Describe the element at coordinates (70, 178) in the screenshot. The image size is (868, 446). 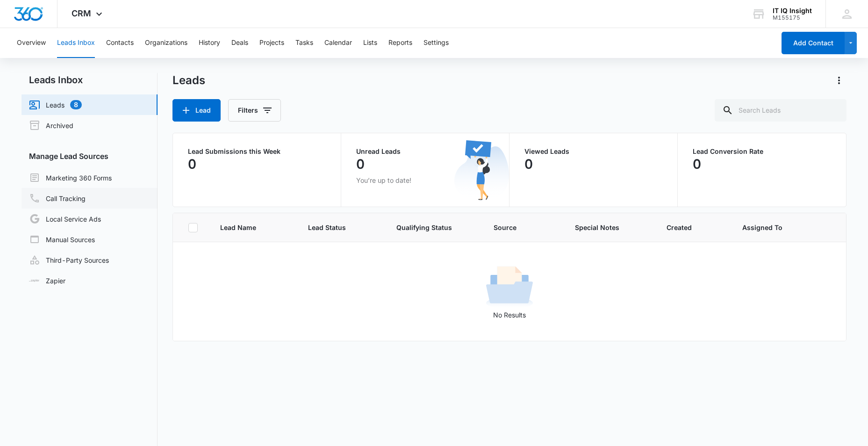
I see `a: Marketing 360 Forms` at that location.